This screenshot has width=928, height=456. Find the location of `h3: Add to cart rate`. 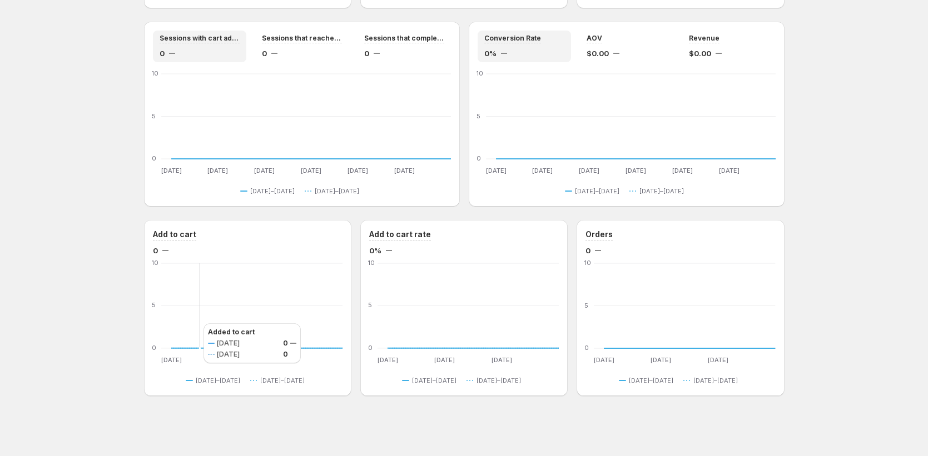

h3: Add to cart rate is located at coordinates (400, 235).